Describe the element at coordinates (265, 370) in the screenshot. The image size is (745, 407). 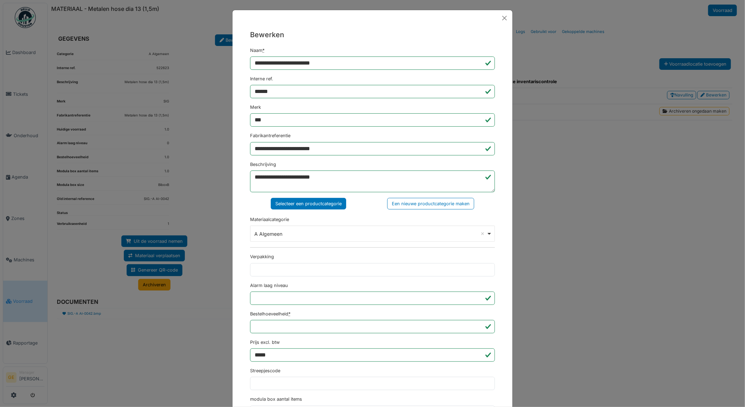
I see `label: Streepjescode` at that location.